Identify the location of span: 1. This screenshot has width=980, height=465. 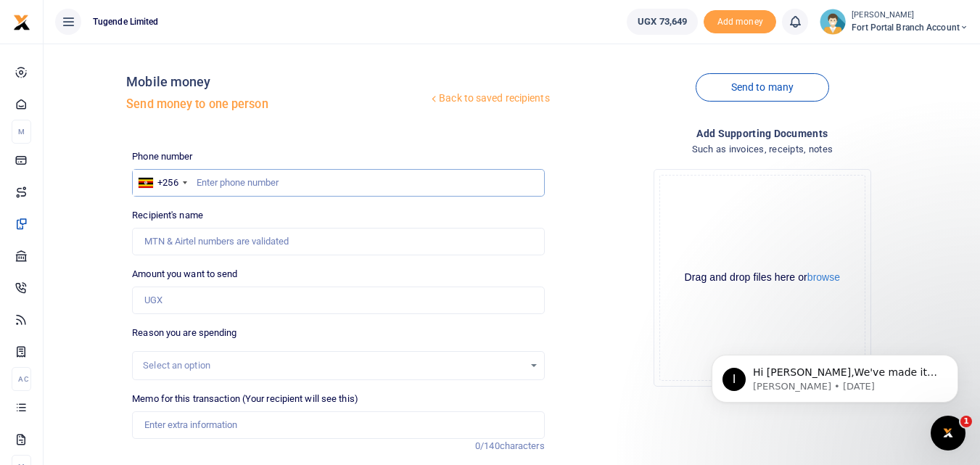
(966, 421).